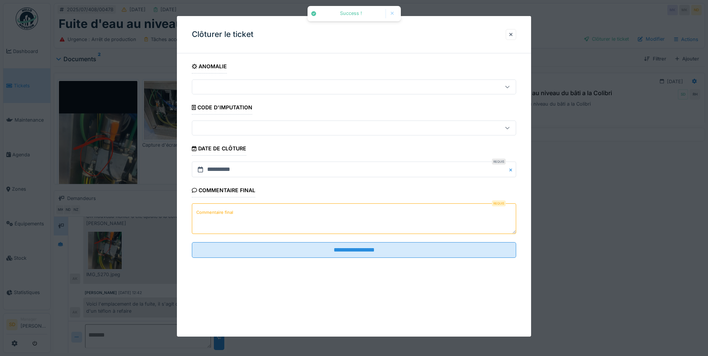 The height and width of the screenshot is (356, 708). I want to click on div: Success !, so click(350, 13).